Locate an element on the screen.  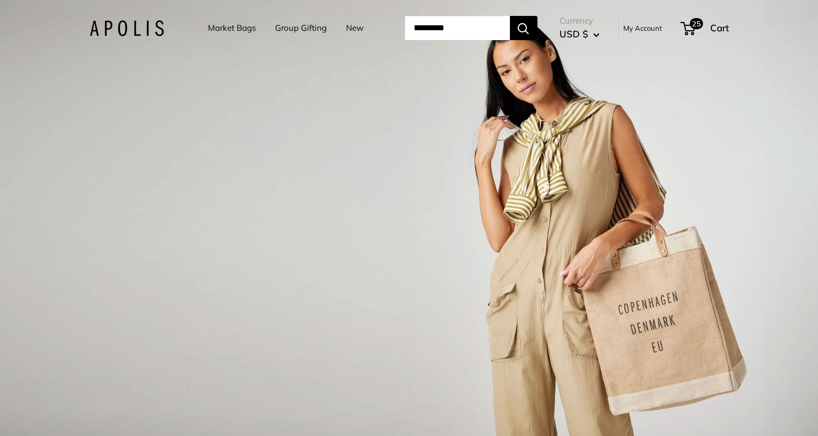
span: Currency is located at coordinates (580, 21).